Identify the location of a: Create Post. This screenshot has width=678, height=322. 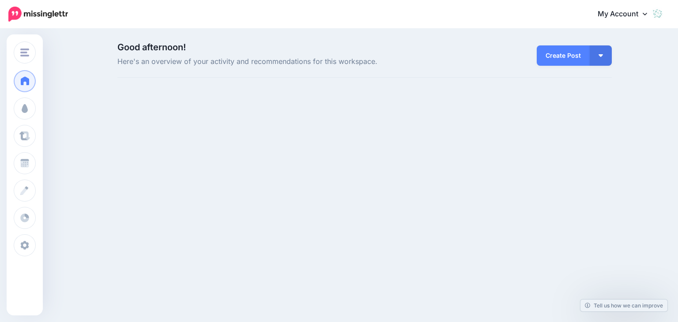
(563, 56).